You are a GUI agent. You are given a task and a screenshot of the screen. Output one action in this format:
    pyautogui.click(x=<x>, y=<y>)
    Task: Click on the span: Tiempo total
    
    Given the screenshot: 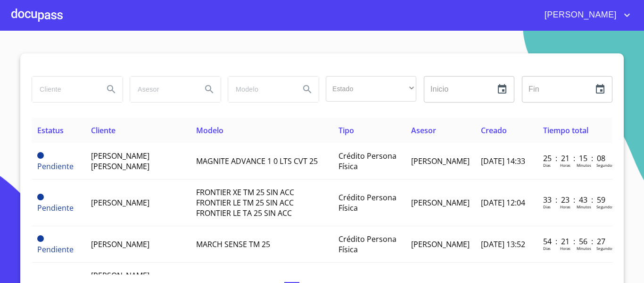 What is the action you would take?
    pyautogui.click(x=566, y=130)
    